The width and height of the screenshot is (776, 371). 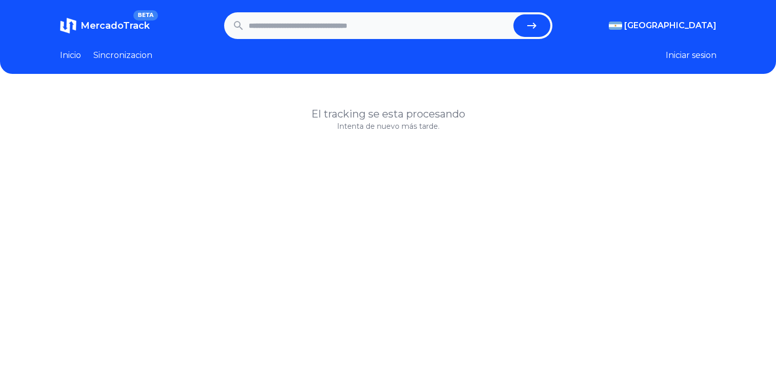 What do you see at coordinates (616, 26) in the screenshot?
I see `img: Argentina` at bounding box center [616, 26].